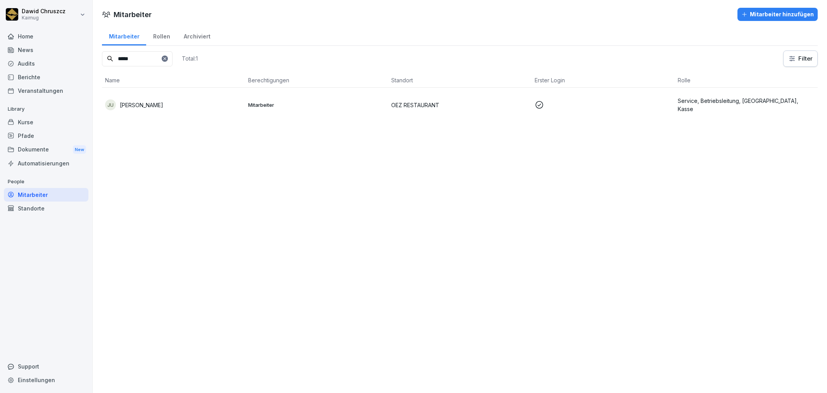 The image size is (827, 393). What do you see at coordinates (801, 59) in the screenshot?
I see `div: Filter` at bounding box center [801, 59].